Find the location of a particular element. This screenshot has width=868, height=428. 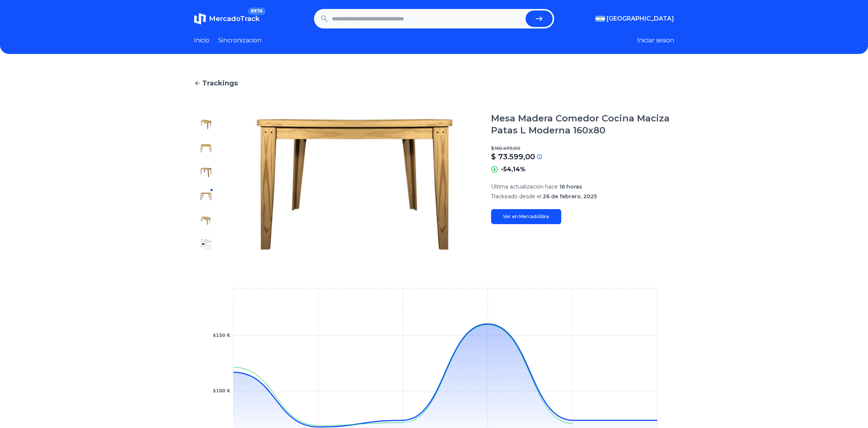

span: Trackings is located at coordinates (220, 83).